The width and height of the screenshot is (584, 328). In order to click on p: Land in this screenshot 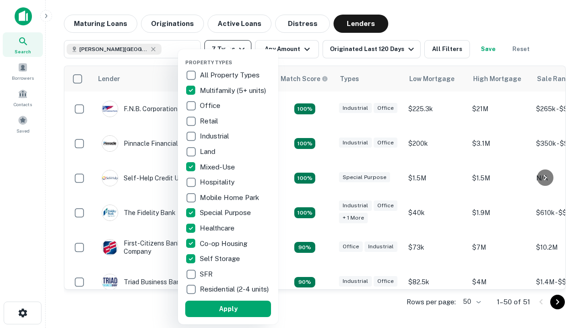, I will do `click(208, 152)`.